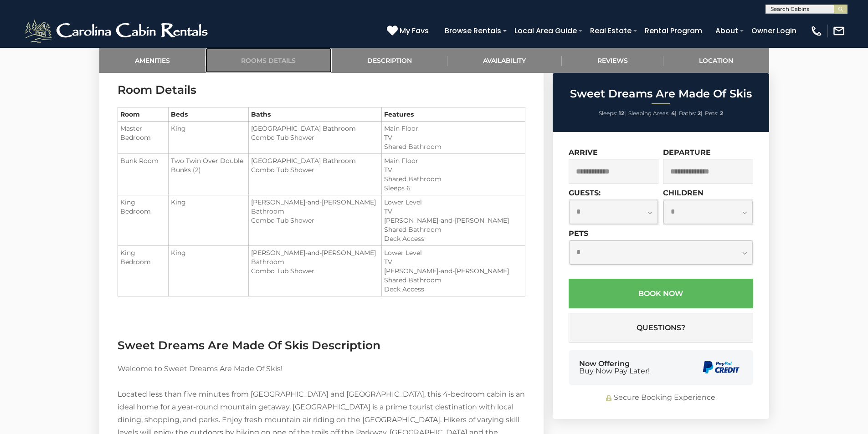 The width and height of the screenshot is (868, 434). What do you see at coordinates (712, 113) in the screenshot?
I see `span: Pets:` at bounding box center [712, 113].